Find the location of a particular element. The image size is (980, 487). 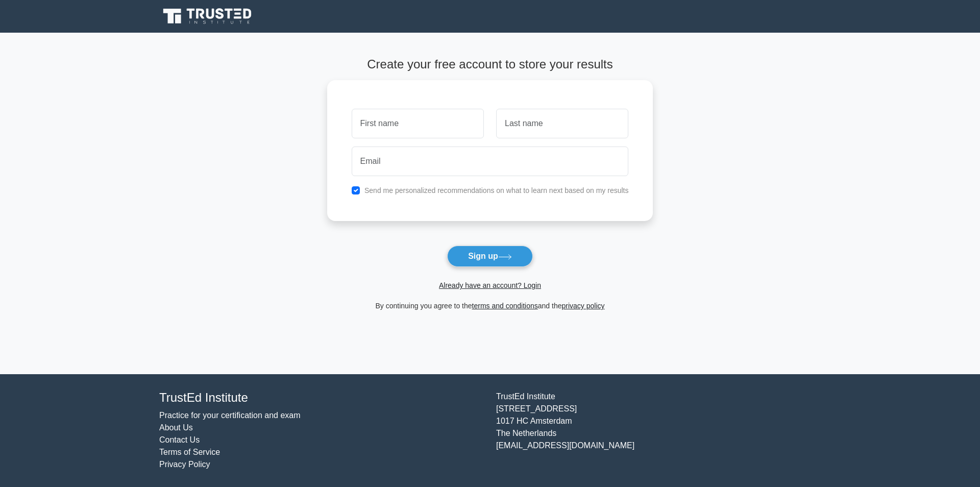

a: Already have an account? Login is located at coordinates (490, 285).